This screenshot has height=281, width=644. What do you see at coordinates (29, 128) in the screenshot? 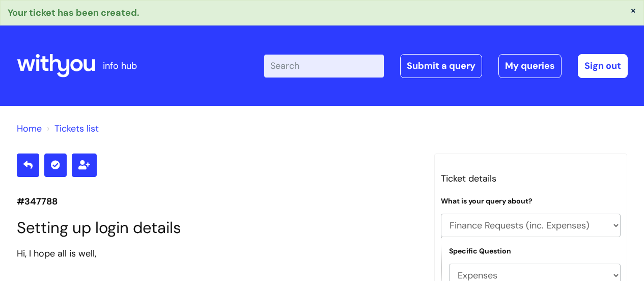
I see `a: Home` at bounding box center [29, 128].